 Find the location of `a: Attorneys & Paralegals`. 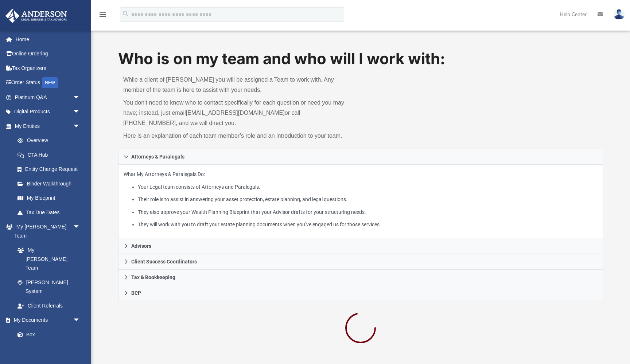

a: Attorneys & Paralegals is located at coordinates (361, 157).